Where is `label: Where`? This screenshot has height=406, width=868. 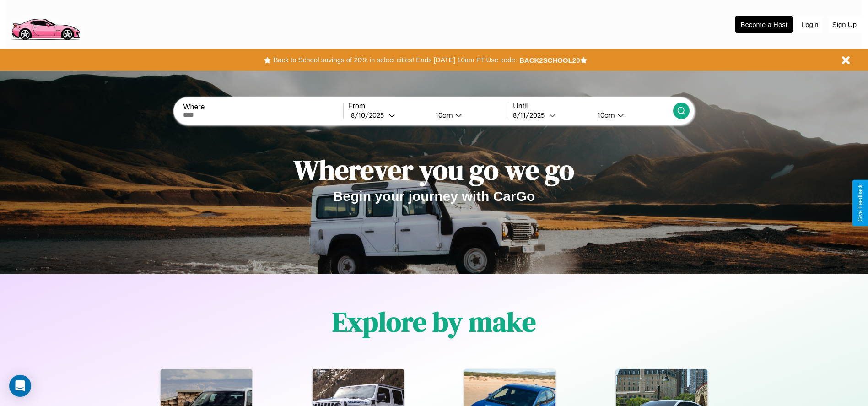
label: Where is located at coordinates (263, 107).